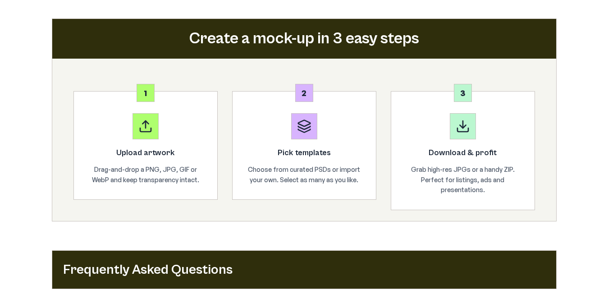 This screenshot has height=290, width=608. I want to click on h3: Upload artwork, so click(146, 153).